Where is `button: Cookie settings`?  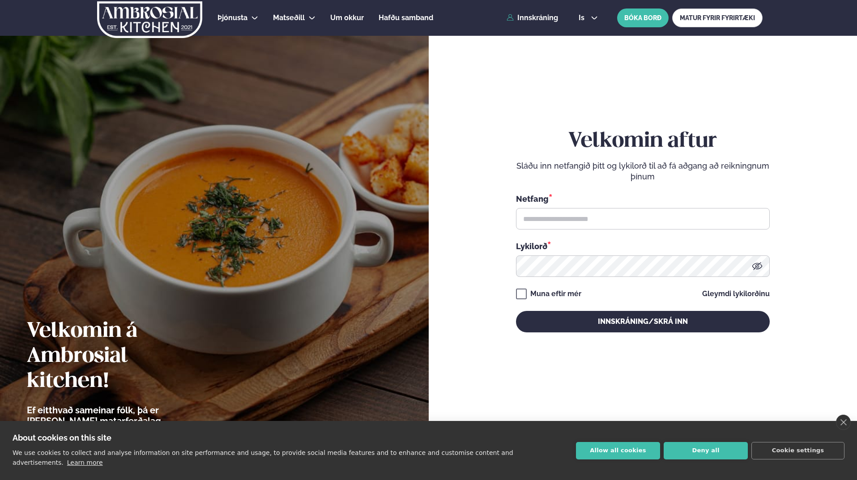
button: Cookie settings is located at coordinates (798, 451).